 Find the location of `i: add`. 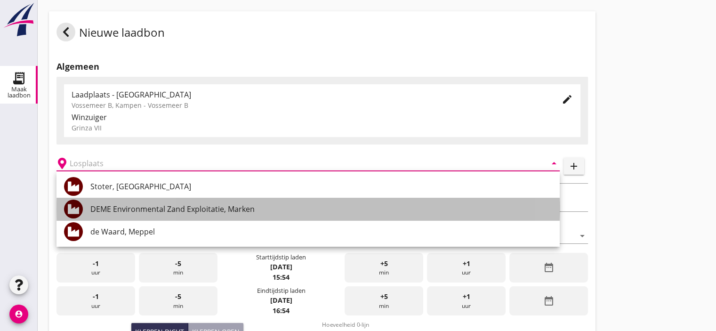

i: add is located at coordinates (574, 166).